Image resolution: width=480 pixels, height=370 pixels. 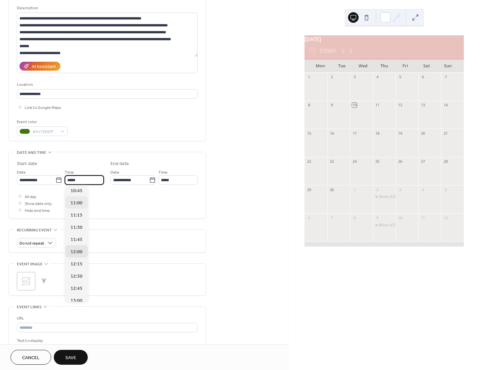 I want to click on span: 12:45, so click(x=77, y=289).